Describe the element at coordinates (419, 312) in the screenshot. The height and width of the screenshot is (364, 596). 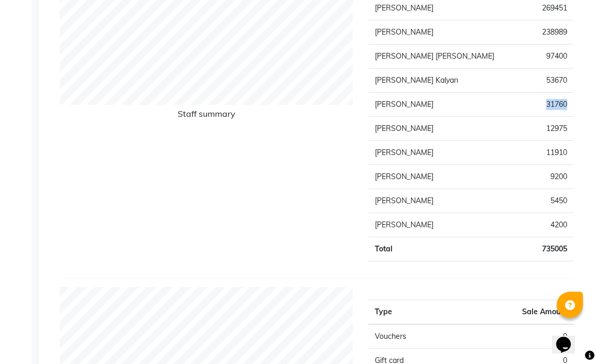
I see `th: Type` at that location.